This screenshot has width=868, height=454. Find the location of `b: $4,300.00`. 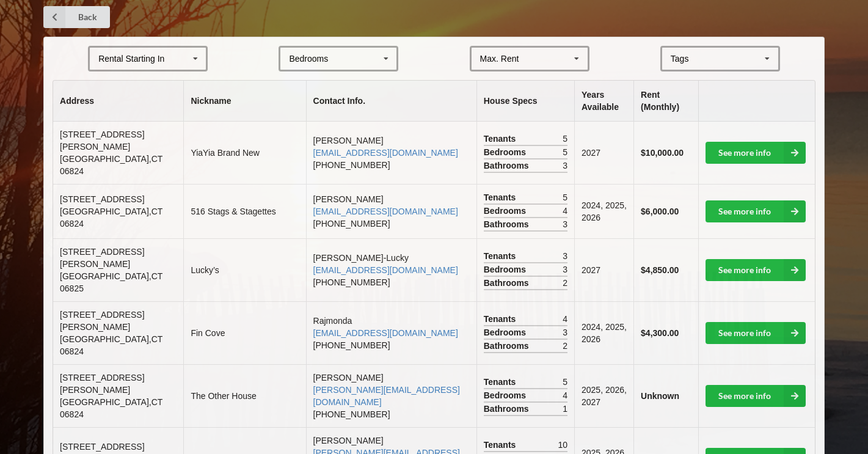

b: $4,300.00 is located at coordinates (660, 333).